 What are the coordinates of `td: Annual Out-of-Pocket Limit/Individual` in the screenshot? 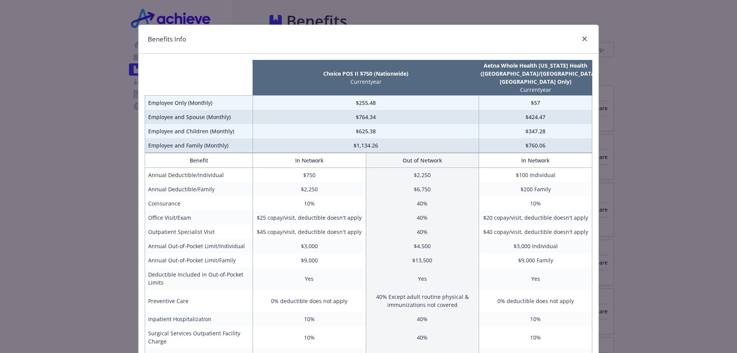 It's located at (199, 246).